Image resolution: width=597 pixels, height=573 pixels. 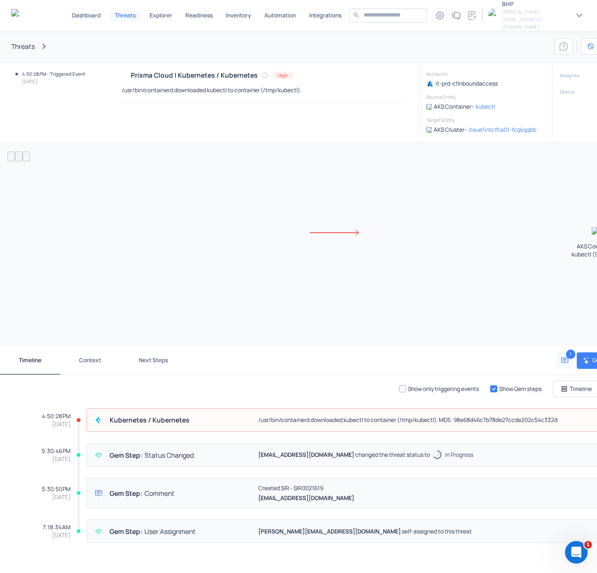 What do you see at coordinates (212, 90) in the screenshot?
I see `p: /usr/bin/containerd downloaded kubectl to container (/tmp/kubectl).` at bounding box center [212, 90].